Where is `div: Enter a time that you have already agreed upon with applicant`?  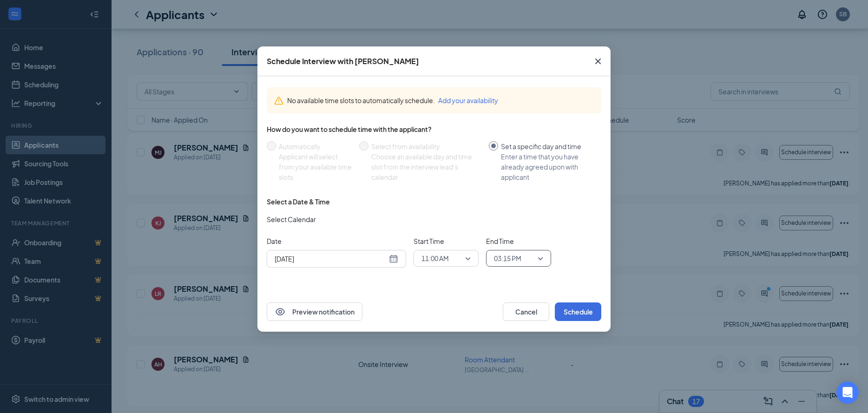 div: Enter a time that you have already agreed upon with applicant is located at coordinates (547, 167).